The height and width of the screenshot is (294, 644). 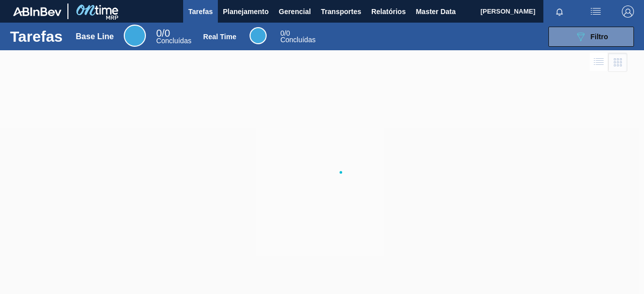 What do you see at coordinates (435, 11) in the screenshot?
I see `span: Master Data` at bounding box center [435, 11].